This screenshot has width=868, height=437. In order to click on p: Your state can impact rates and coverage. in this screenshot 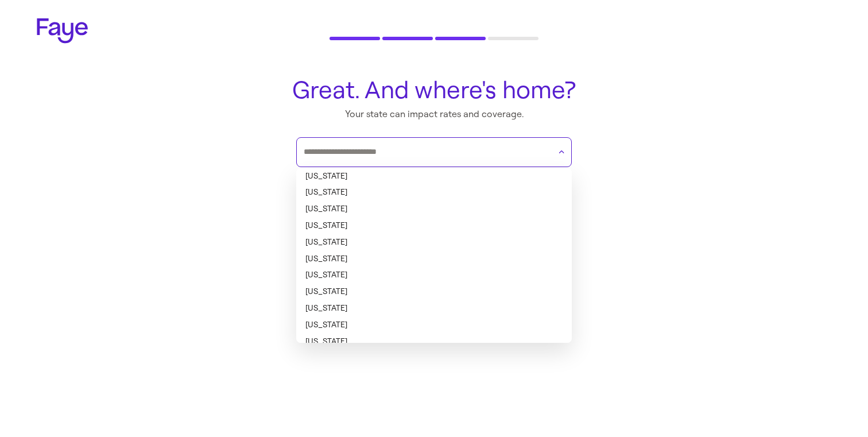, I will do `click(434, 115)`.